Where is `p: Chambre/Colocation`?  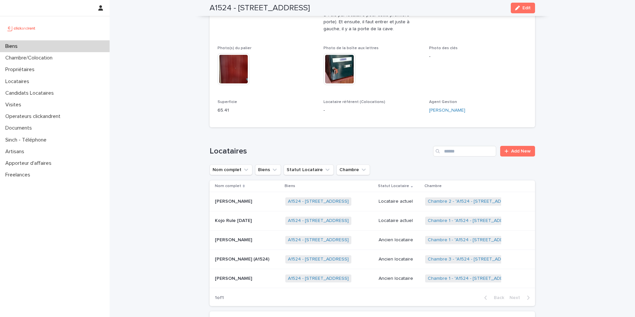
p: Chambre/Colocation is located at coordinates (30, 58).